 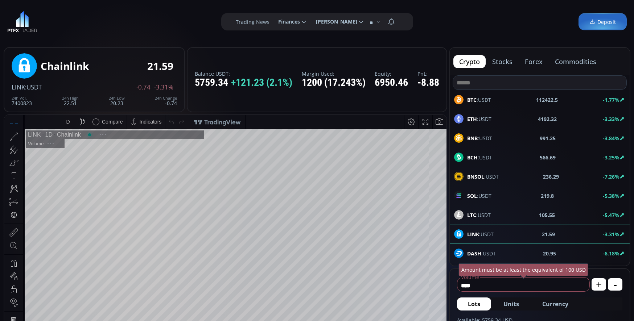 What do you see at coordinates (534, 62) in the screenshot?
I see `button: forex` at bounding box center [534, 62].